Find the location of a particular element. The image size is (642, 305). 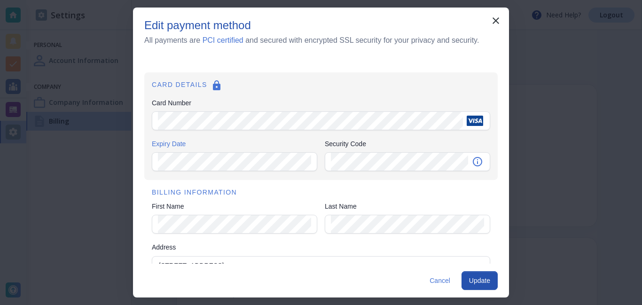

h6: CARD DETAILS is located at coordinates (321, 87).